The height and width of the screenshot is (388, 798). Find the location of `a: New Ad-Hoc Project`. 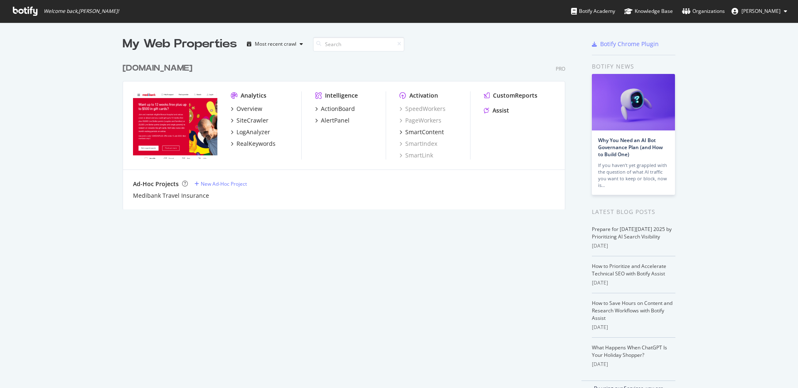

a: New Ad-Hoc Project is located at coordinates (221, 184).